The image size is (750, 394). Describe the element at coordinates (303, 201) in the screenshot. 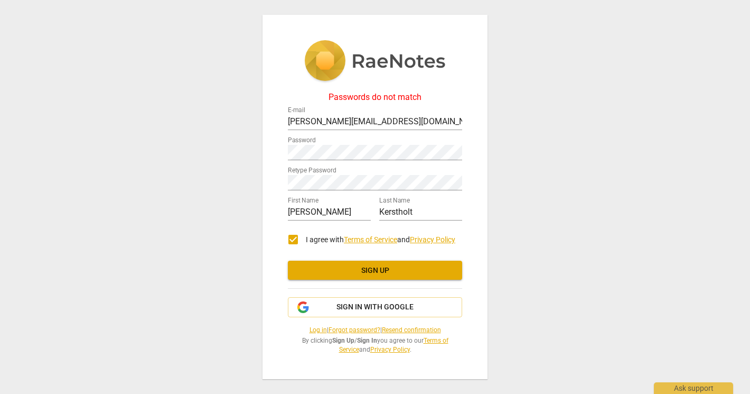

I see `label: First Name` at that location.